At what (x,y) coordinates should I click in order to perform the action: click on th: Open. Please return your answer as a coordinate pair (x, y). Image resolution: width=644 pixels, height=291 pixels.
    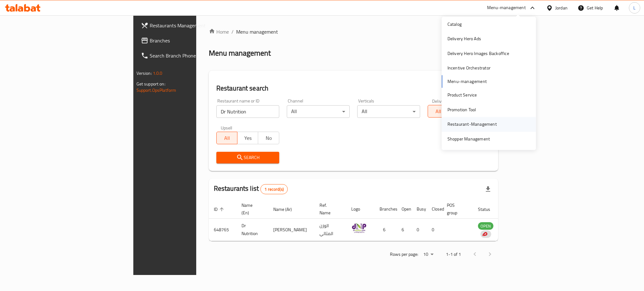
    Looking at the image, I should click on (404, 209).